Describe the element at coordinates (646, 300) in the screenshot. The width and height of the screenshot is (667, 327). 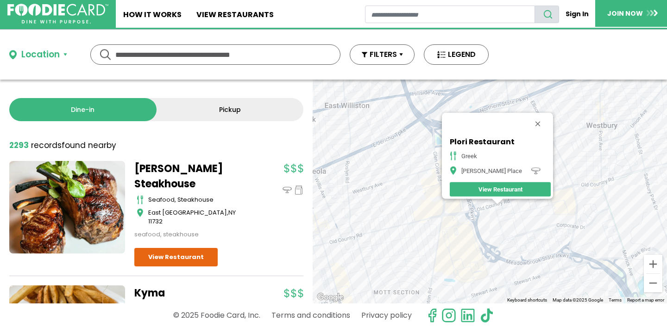
I see `a: Report a map error` at that location.